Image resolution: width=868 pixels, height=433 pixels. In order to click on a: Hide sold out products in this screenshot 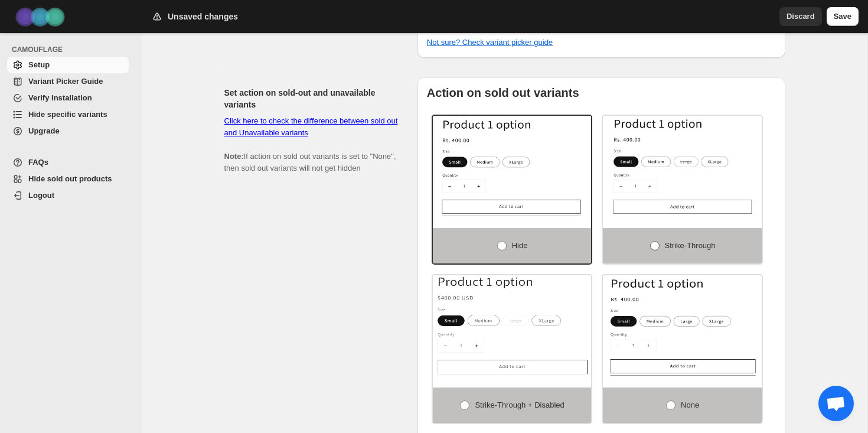, I will do `click(68, 179)`.